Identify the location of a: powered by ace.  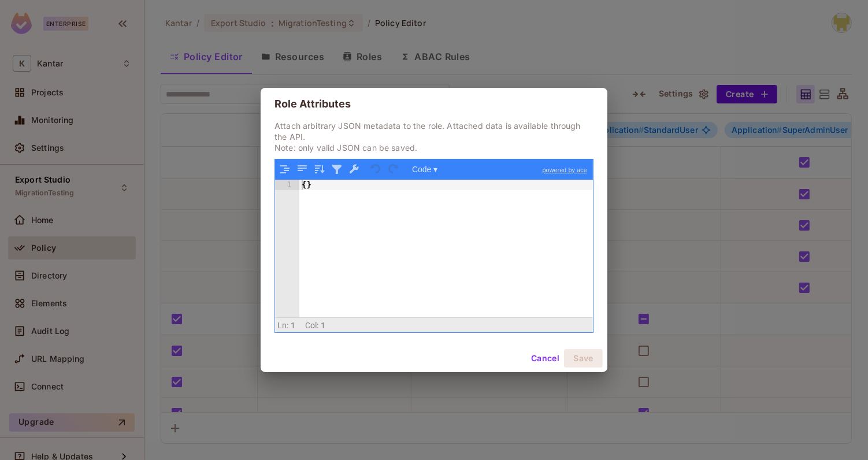
(565, 170).